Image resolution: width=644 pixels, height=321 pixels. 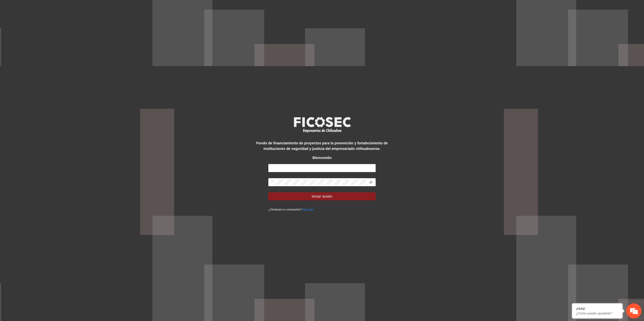 What do you see at coordinates (370, 182) in the screenshot?
I see `span: eye-invisible` at bounding box center [370, 182].